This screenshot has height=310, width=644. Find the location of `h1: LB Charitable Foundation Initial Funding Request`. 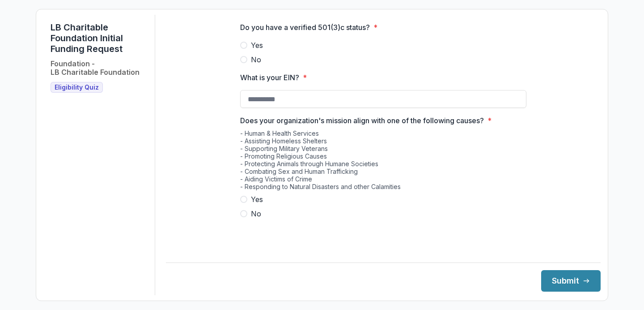

h1: LB Charitable Foundation Initial Funding Request is located at coordinates (99, 38).